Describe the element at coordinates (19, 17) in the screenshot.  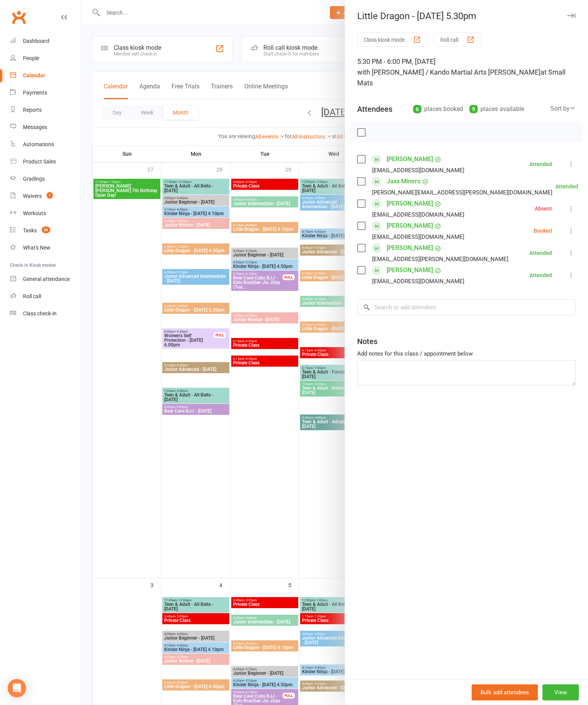
I see `a: Clubworx` at that location.